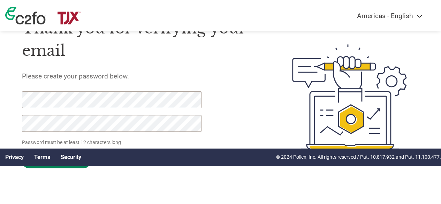 Image resolution: width=441 pixels, height=204 pixels. I want to click on a: Security, so click(71, 157).